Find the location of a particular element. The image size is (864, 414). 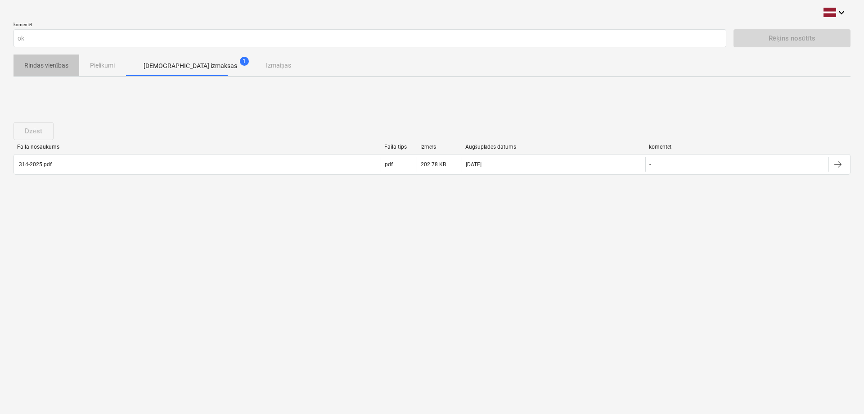

div: Izmērs is located at coordinates (439, 147).